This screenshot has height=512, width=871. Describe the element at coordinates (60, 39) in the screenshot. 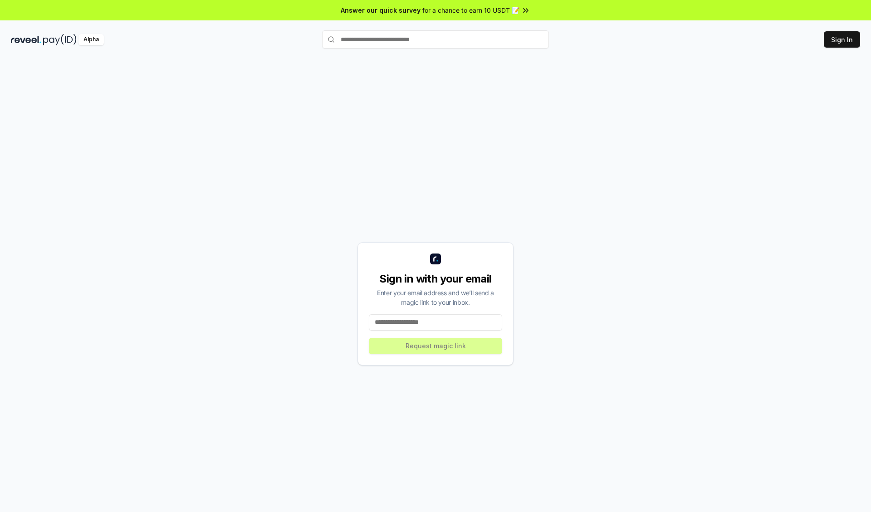

I see `img: pay_id` at that location.